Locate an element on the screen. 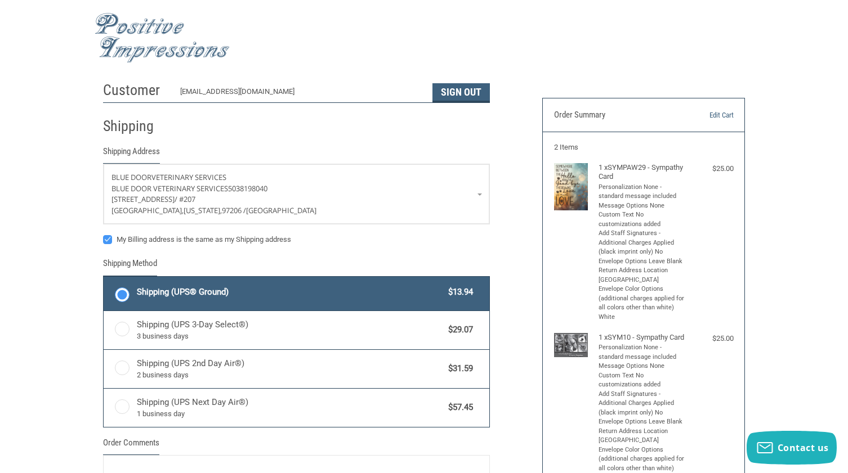 The height and width of the screenshot is (473, 848). h4: 1 x SYM10 - Sympathy Card is located at coordinates (642, 338).